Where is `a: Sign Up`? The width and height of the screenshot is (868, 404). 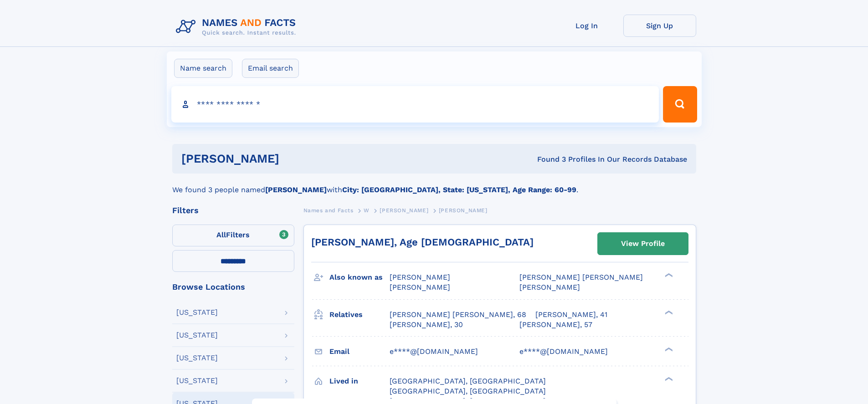 a: Sign Up is located at coordinates (660, 26).